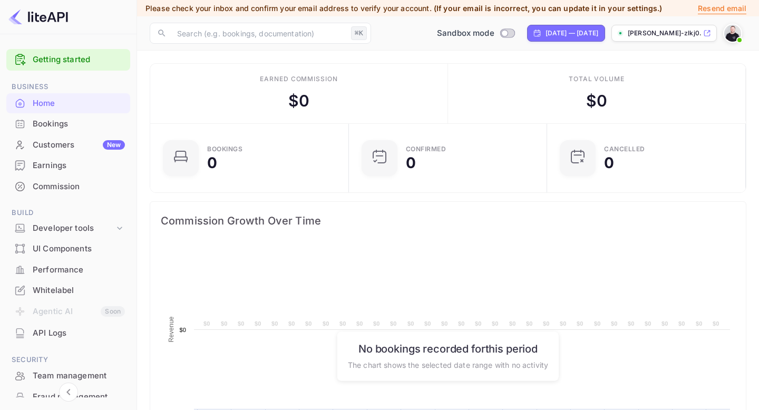 This screenshot has height=410, width=759. What do you see at coordinates (259, 33) in the screenshot?
I see `input: Search (e.g. bookings, documentation)` at bounding box center [259, 33].